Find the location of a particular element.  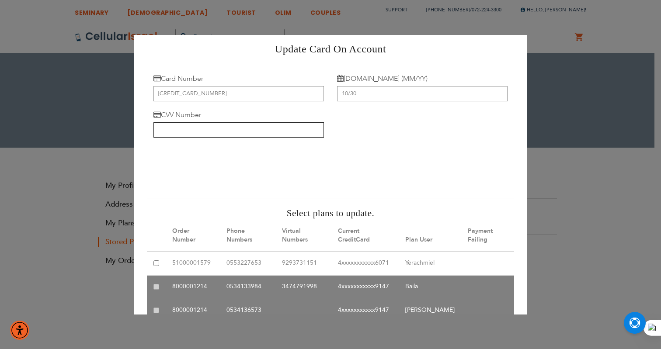

td: Yerachmiel is located at coordinates (430, 264).